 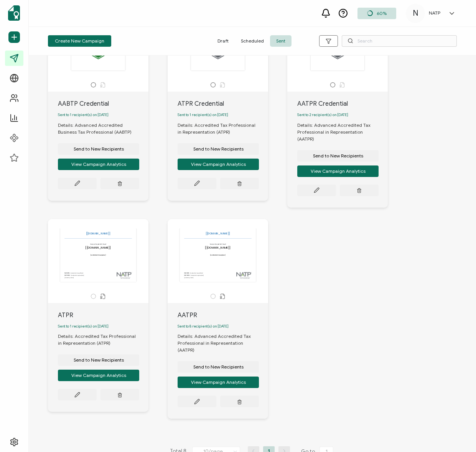 I want to click on span: Sent, so click(x=280, y=41).